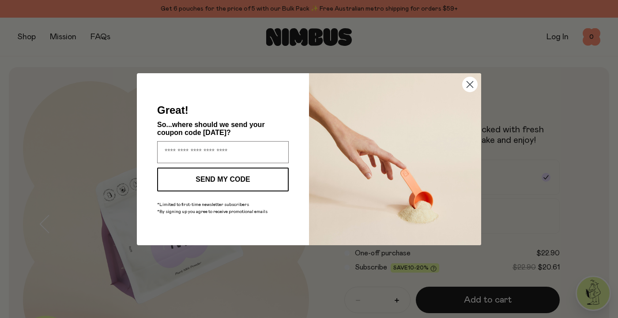 This screenshot has height=318, width=618. I want to click on button: SEND MY CODE, so click(223, 180).